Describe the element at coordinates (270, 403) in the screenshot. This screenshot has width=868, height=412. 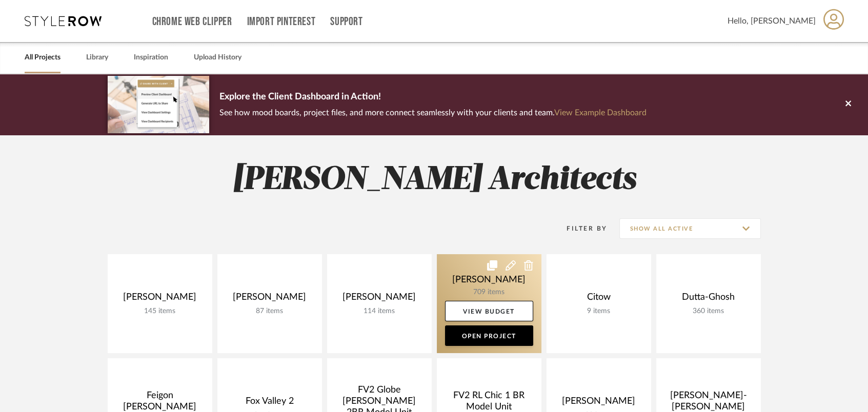
I see `div: Fox Valley 2` at that location.